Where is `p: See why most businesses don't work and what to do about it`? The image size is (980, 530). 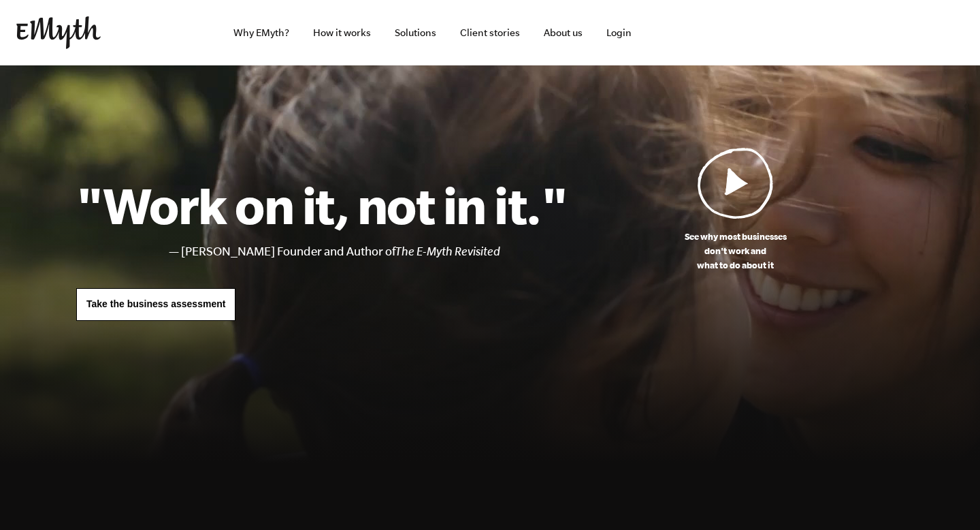 p: See why most businesses don't work and what to do about it is located at coordinates (735, 250).